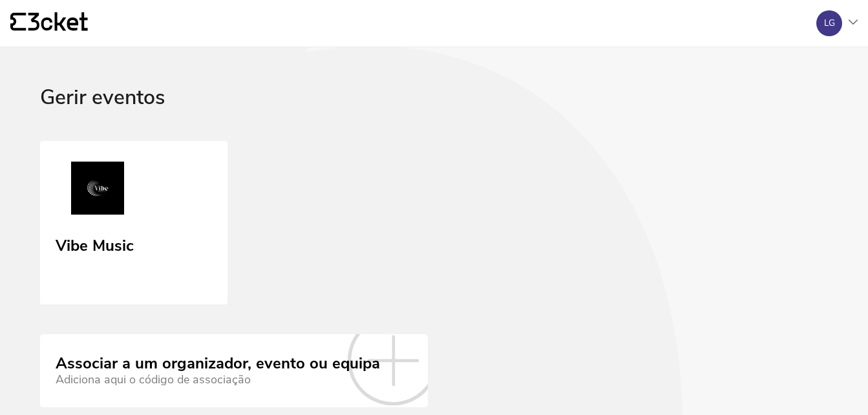 This screenshot has width=868, height=415. Describe the element at coordinates (218, 364) in the screenshot. I see `div: Associar a um organizador, evento ou equipa` at that location.